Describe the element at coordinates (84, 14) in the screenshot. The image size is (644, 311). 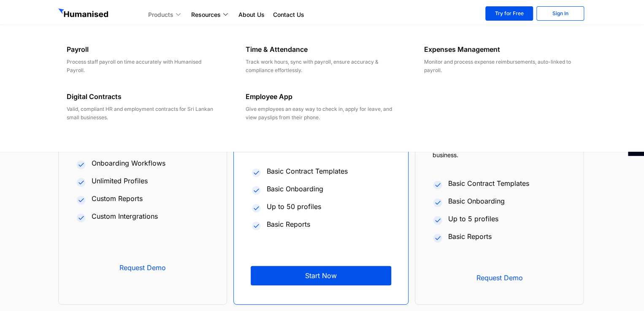
I see `img: GetHumanised Logo` at that location.